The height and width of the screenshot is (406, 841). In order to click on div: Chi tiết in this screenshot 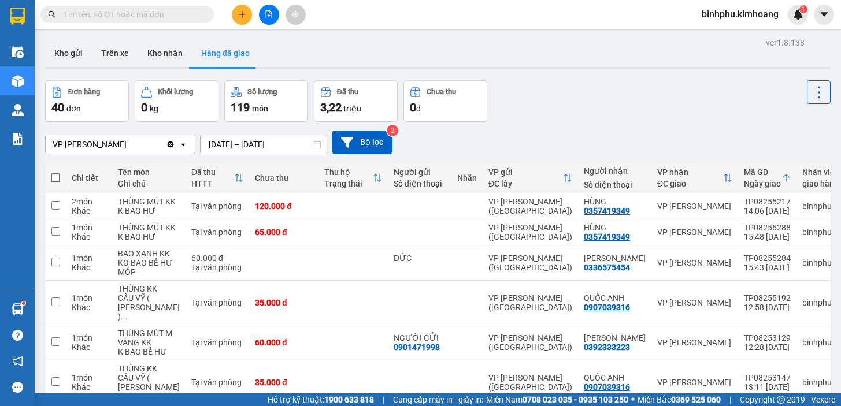, I will do `click(89, 178)`.